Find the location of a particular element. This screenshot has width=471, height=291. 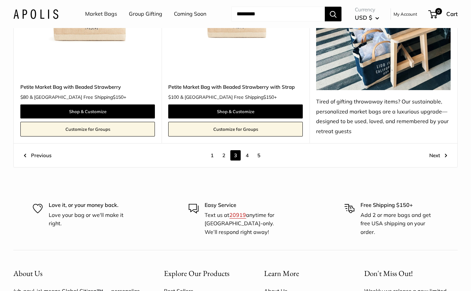

div: Tired of gifting throwaway items? Our sustainable, personalized market bags are a luxurious upgra... is located at coordinates (383, 117).